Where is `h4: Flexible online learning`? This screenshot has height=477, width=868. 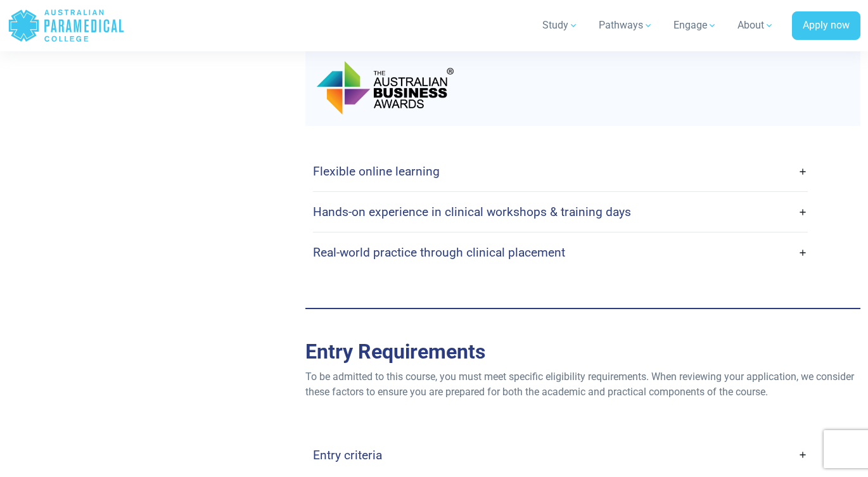 h4: Flexible online learning is located at coordinates (376, 171).